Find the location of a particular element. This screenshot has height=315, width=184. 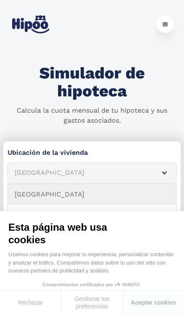

h1: Simulador de hipoteca is located at coordinates (92, 82).